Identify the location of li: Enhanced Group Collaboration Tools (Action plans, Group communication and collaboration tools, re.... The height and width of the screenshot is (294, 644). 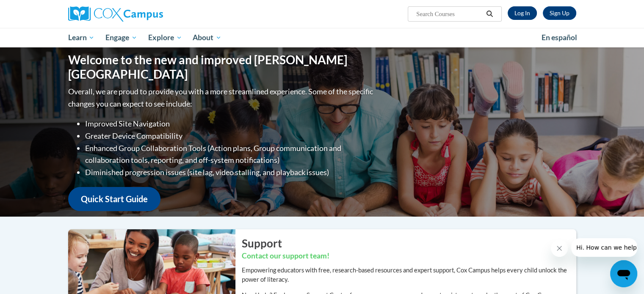
(230, 155).